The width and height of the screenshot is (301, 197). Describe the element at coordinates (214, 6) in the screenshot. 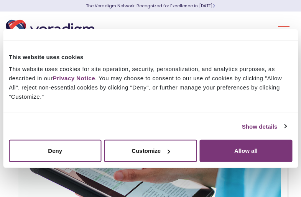

I see `span: Learn More` at that location.